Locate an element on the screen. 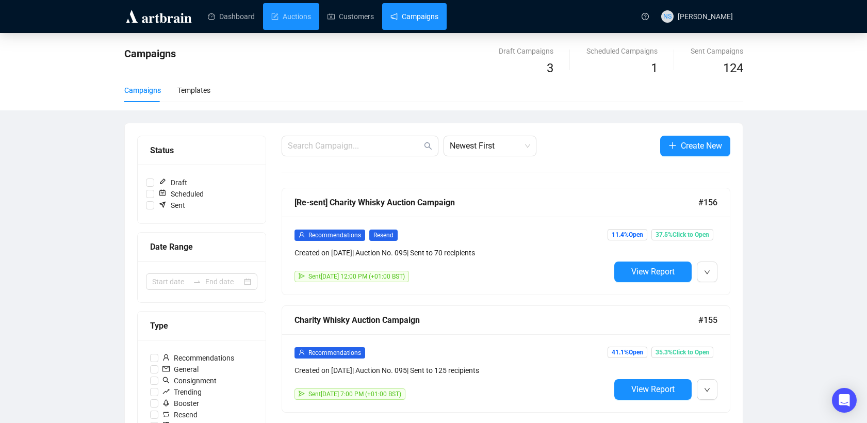  span: Create New is located at coordinates (702, 146).